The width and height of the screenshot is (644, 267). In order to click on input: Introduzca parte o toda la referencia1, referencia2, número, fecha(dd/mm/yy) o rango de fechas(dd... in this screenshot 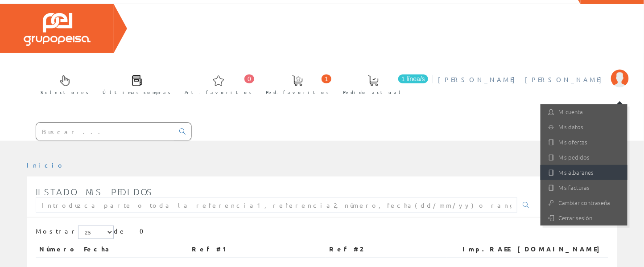, I will do `click(277, 205)`.